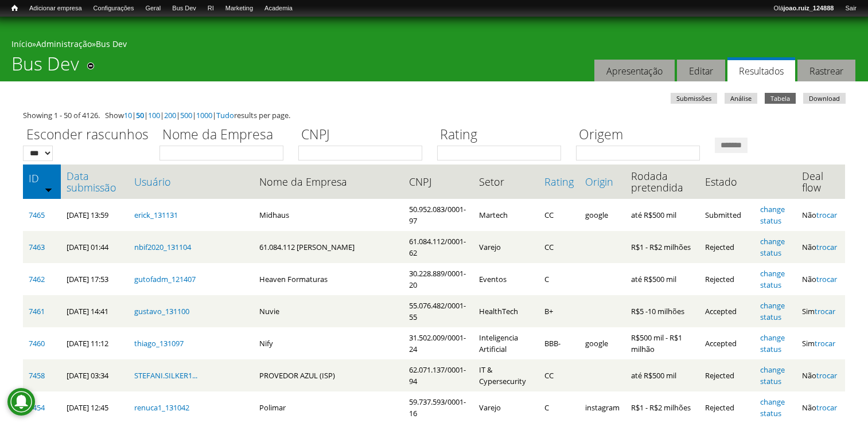 The width and height of the screenshot is (868, 423). I want to click on span: Início, so click(14, 8).